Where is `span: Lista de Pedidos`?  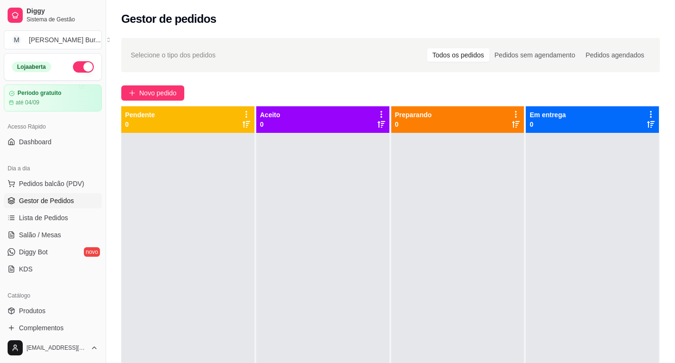 span: Lista de Pedidos is located at coordinates (44, 218).